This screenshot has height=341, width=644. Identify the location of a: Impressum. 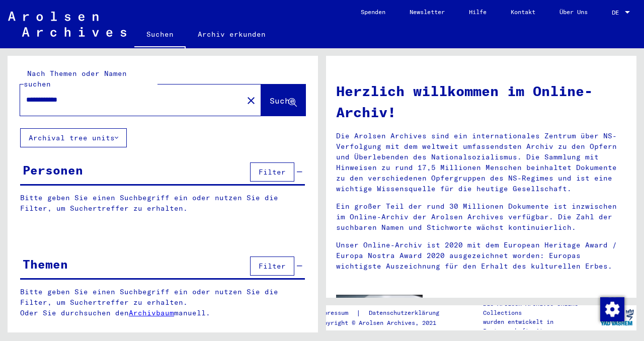
(336, 313).